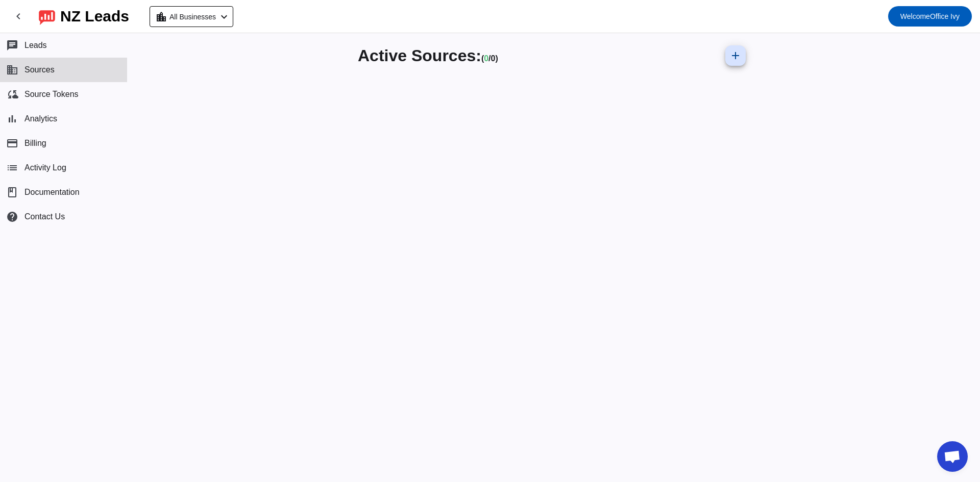 The height and width of the screenshot is (482, 980). I want to click on img: logo, so click(47, 16).